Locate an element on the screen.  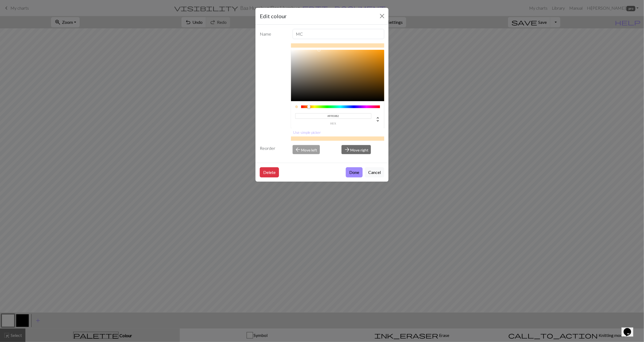
button: Close is located at coordinates (382, 16).